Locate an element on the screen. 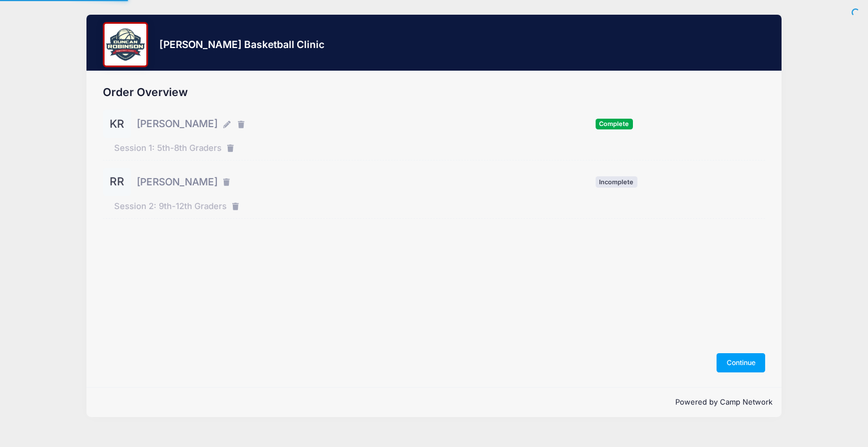 The width and height of the screenshot is (868, 447). h2: Order Overview is located at coordinates (434, 92).